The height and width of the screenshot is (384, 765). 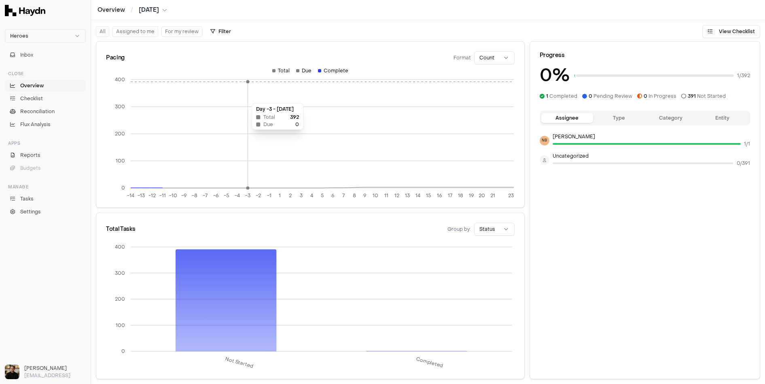 I want to click on tspan: -8, so click(x=195, y=196).